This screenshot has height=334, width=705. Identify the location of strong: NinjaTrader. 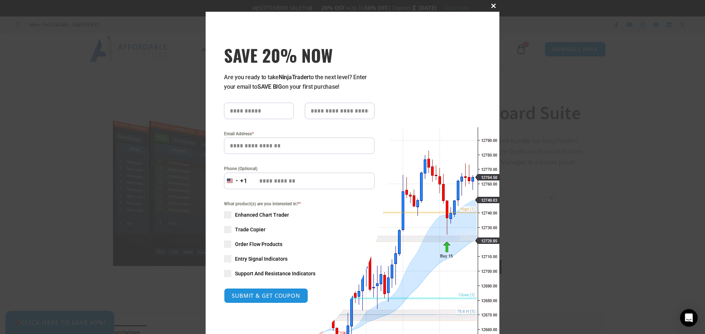
(294, 77).